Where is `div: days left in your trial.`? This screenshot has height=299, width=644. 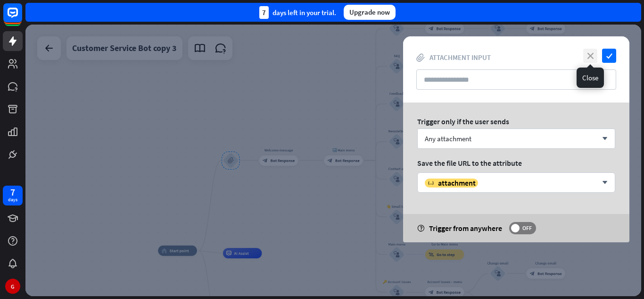 div: days left in your trial. is located at coordinates (298, 13).